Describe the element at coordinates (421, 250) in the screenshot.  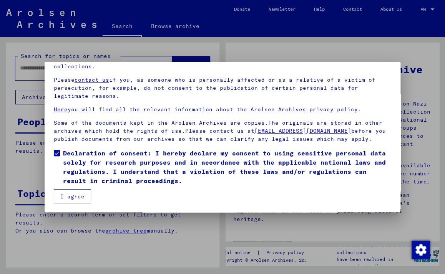
I see `img: Change consent` at that location.